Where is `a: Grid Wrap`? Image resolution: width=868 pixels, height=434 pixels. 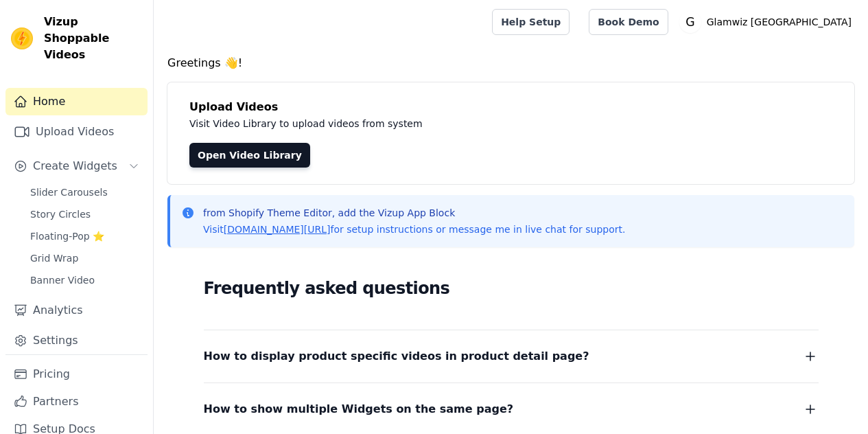
a: Grid Wrap is located at coordinates (84, 258).